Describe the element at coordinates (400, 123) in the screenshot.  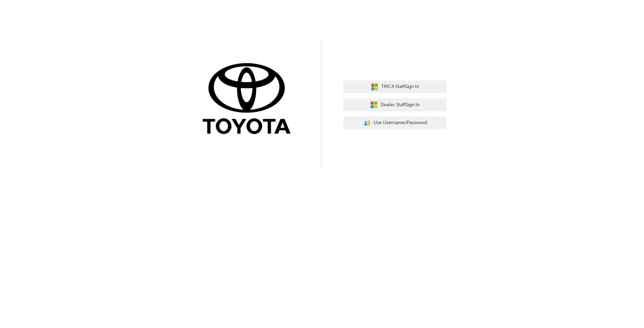
I see `span: Use Username/Password` at that location.